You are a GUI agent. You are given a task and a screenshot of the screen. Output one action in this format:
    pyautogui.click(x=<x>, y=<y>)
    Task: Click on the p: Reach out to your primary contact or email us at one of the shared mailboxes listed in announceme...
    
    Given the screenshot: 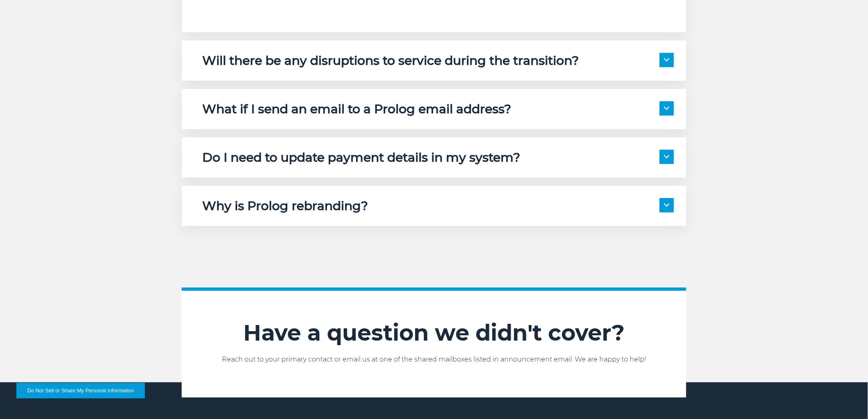 What is the action you would take?
    pyautogui.click(x=434, y=360)
    